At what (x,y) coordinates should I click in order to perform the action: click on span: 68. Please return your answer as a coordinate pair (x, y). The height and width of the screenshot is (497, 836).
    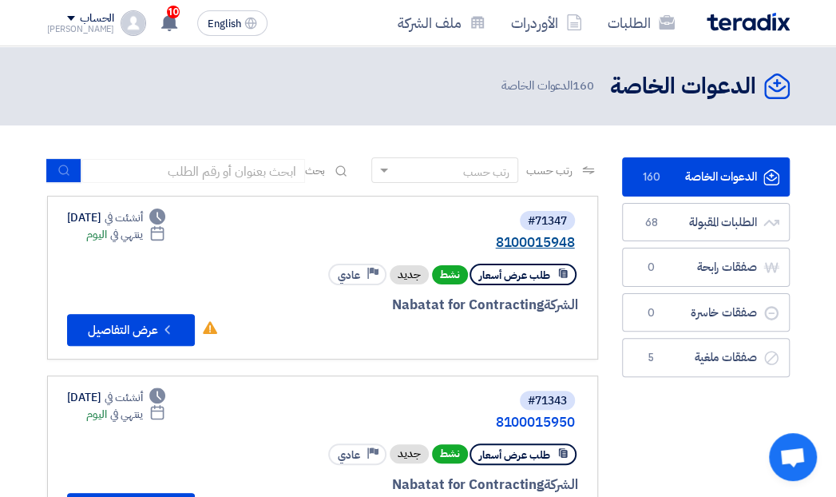
    Looking at the image, I should click on (651, 223).